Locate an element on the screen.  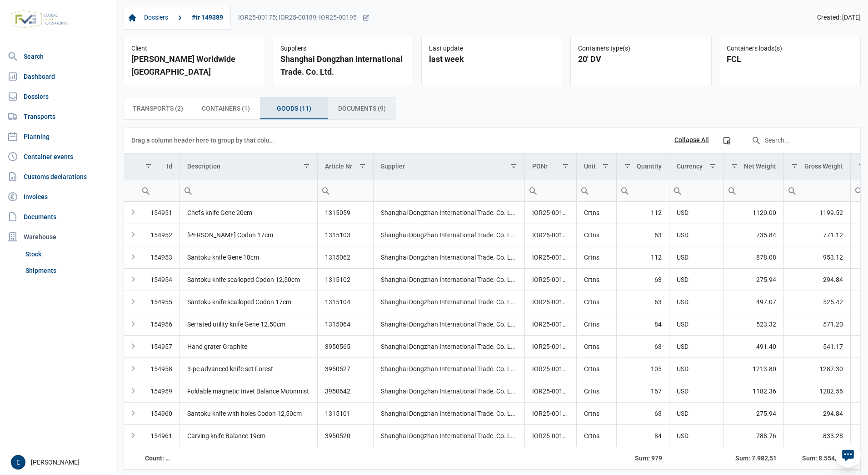
td: Column Net Weight is located at coordinates (753, 166).